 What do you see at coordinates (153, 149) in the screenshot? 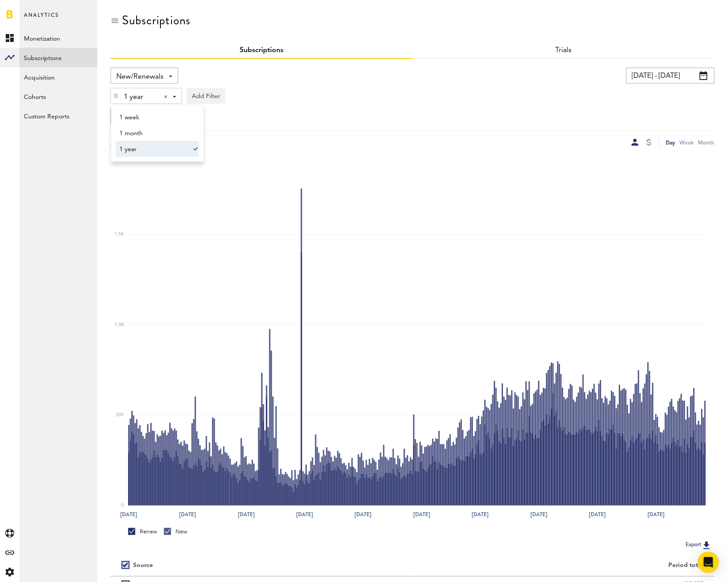
I see `a: 1 year` at bounding box center [153, 149].